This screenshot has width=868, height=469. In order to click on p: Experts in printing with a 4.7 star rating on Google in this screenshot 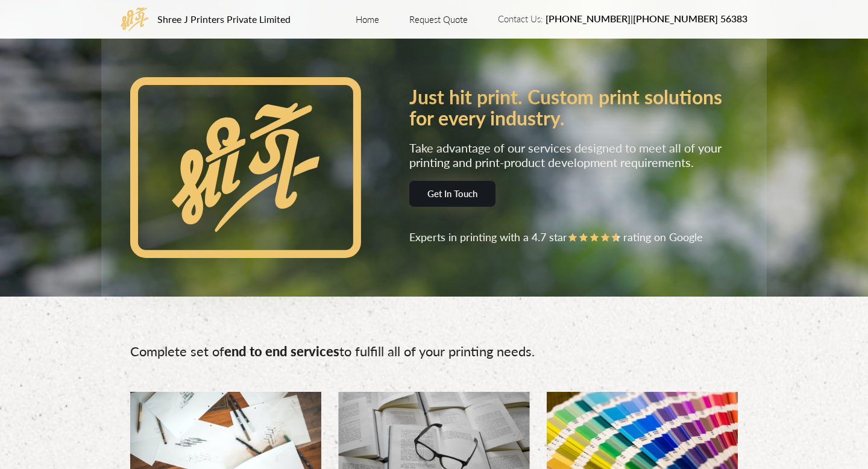, I will do `click(573, 238)`.